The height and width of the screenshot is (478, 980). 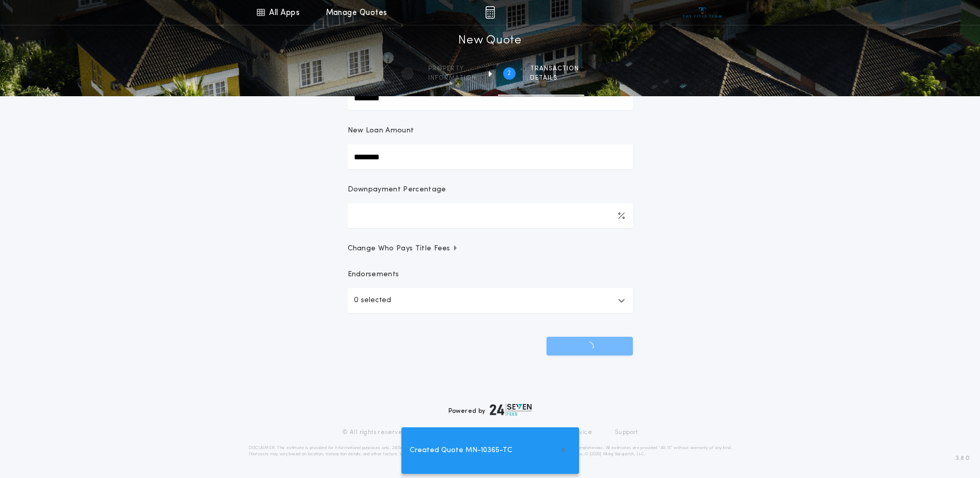 I want to click on button: Change Who Pays Title Fees, so click(x=490, y=249).